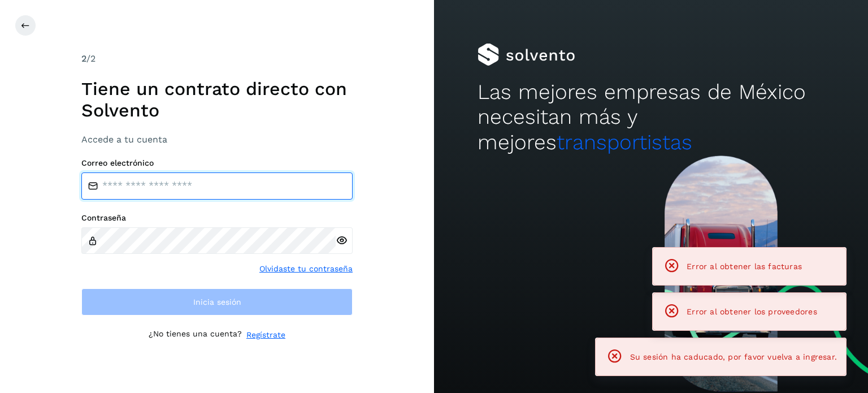 Image resolution: width=868 pixels, height=393 pixels. Describe the element at coordinates (217, 100) in the screenshot. I see `h1: Tiene un contrato directo con Solvento` at that location.